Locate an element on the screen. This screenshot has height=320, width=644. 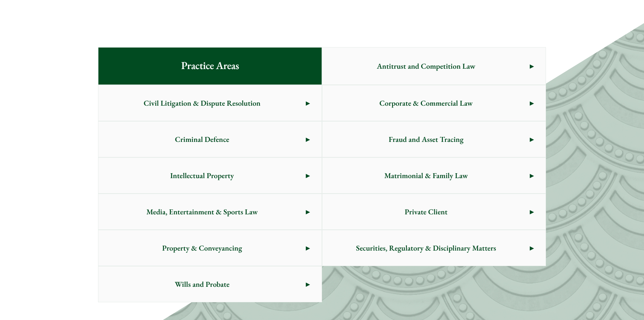
a: Property & Conveyancing is located at coordinates (210, 248).